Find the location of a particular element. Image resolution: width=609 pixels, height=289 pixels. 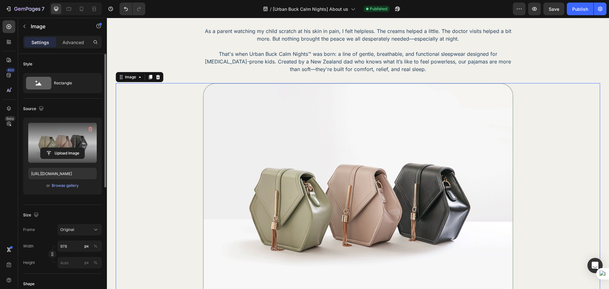

button: Upload Image is located at coordinates (62, 153).